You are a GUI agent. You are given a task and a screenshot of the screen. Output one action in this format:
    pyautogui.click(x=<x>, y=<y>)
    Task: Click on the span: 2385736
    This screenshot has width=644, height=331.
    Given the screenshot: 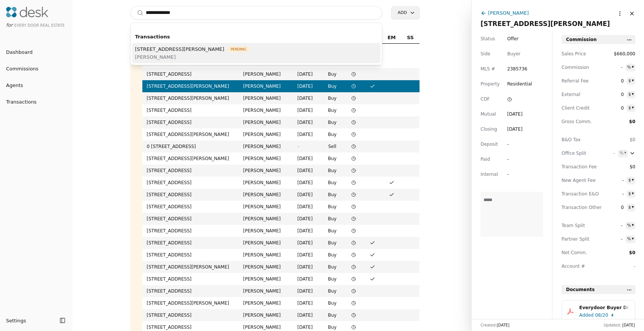 What is the action you would take?
    pyautogui.click(x=517, y=69)
    